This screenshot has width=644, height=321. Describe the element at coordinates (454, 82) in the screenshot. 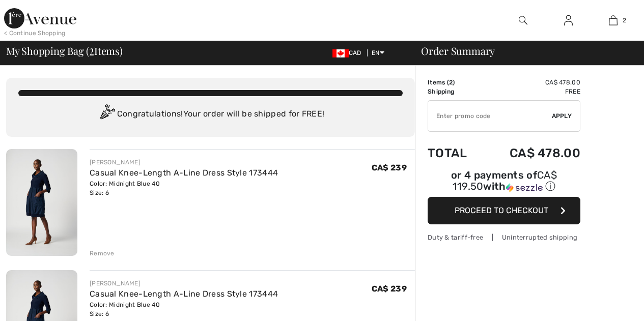

I see `td: Items ( )` at that location.